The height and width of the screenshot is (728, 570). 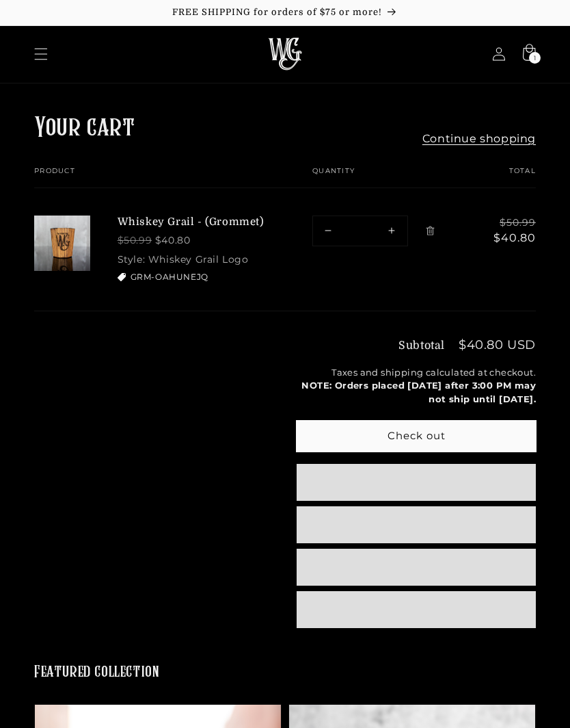 I want to click on button: Check out, so click(x=417, y=436).